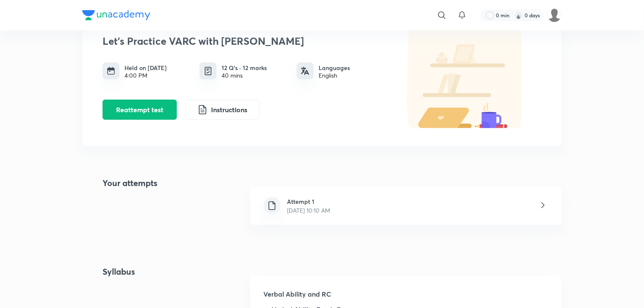 The height and width of the screenshot is (308, 644). What do you see at coordinates (334, 75) in the screenshot?
I see `div: English` at bounding box center [334, 75].